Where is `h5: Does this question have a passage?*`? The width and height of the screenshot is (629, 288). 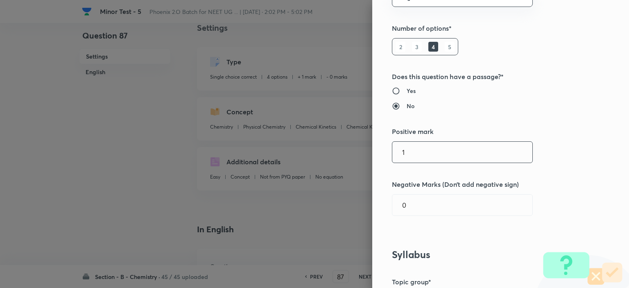
h5: Does this question have a passage?* is located at coordinates (487, 77).